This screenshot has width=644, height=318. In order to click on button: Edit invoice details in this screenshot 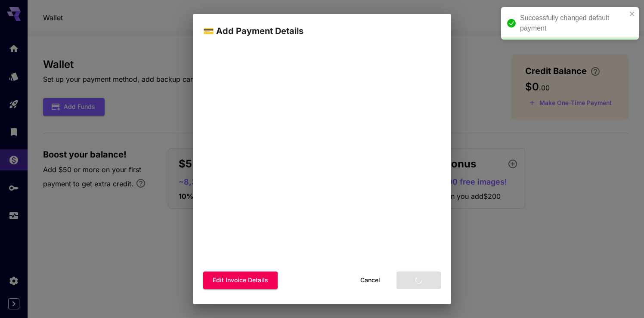, I will do `click(240, 280)`.